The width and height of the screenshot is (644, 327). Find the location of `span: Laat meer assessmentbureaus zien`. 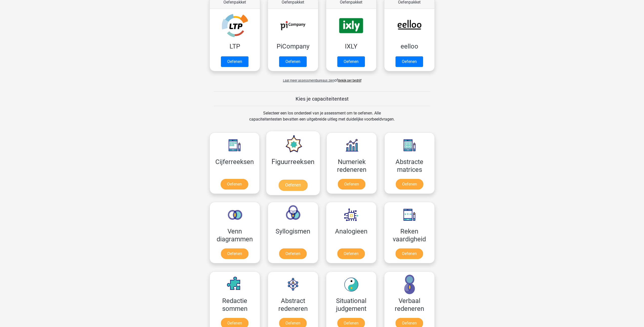

span: Laat meer assessmentbureaus zien is located at coordinates (308, 80).